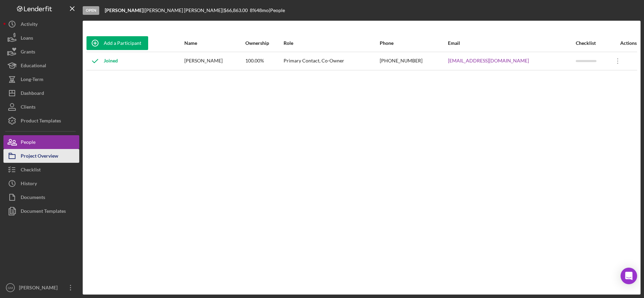 Image resolution: width=644 pixels, height=298 pixels. What do you see at coordinates (41, 156) in the screenshot?
I see `button: Project Overview` at bounding box center [41, 156].